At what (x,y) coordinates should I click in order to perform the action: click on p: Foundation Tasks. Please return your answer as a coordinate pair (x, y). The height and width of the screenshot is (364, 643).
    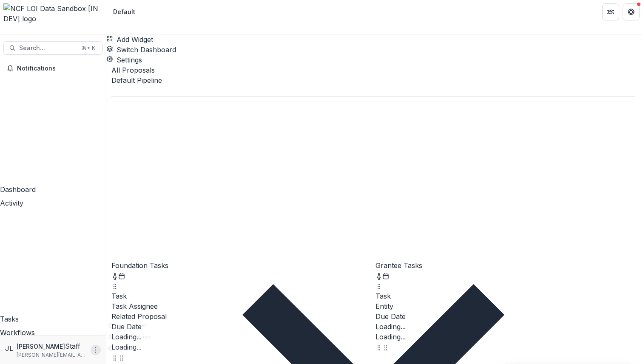
    Looking at the image, I should click on (241, 265).